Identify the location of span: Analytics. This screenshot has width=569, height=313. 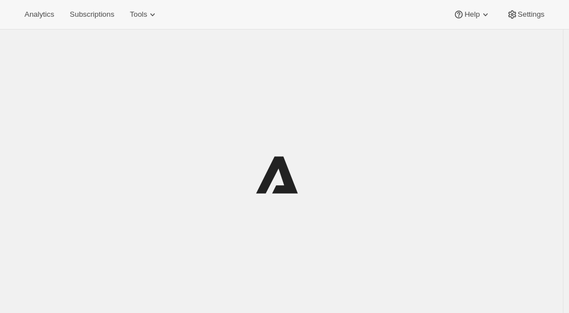
(39, 14).